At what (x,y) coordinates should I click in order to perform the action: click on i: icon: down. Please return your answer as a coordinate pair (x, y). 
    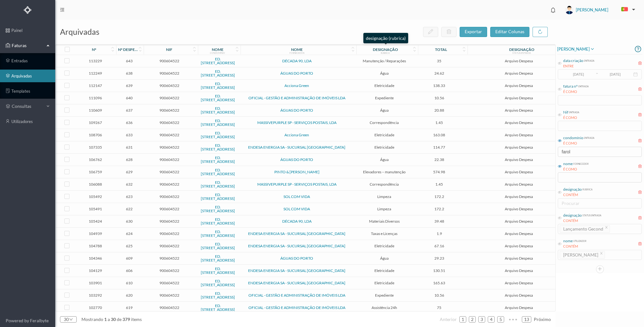
    Looking at the image, I should click on (71, 320).